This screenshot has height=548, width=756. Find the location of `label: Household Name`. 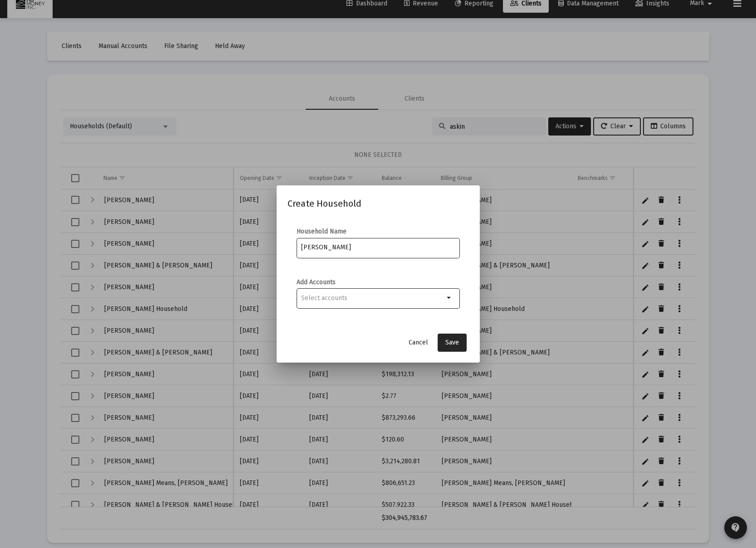

label: Household Name is located at coordinates (322, 231).